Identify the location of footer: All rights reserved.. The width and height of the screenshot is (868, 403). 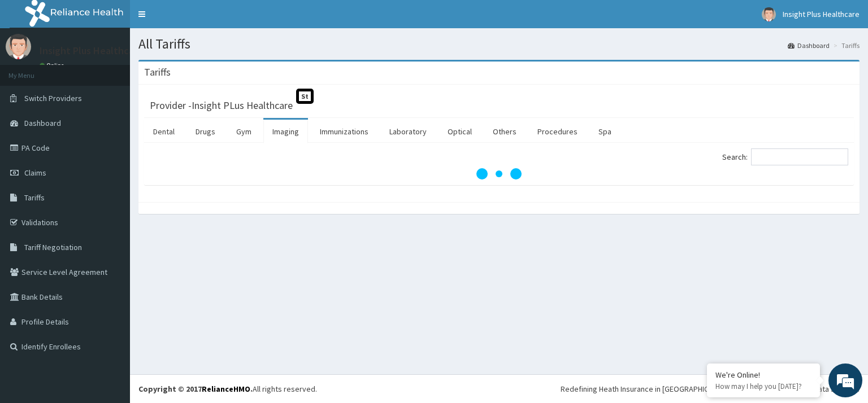
(499, 388).